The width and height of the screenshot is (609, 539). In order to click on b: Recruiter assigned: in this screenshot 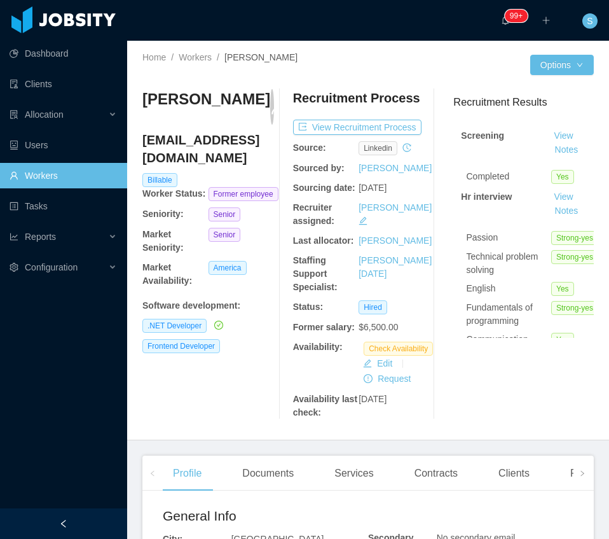, I will do `click(313, 214)`.